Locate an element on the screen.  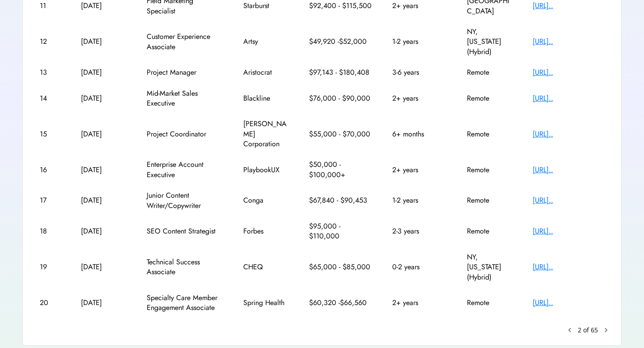
div: Mid-Market Sales Executive is located at coordinates (184, 98).